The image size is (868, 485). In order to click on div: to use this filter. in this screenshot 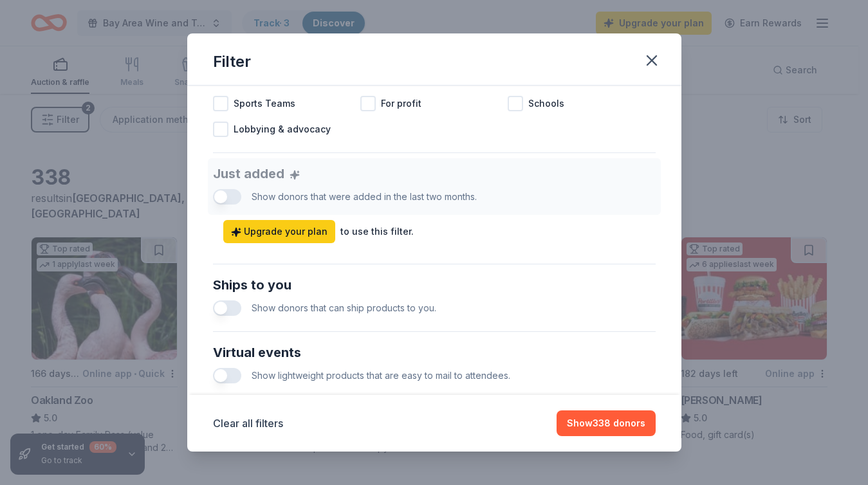, I will do `click(377, 232)`.